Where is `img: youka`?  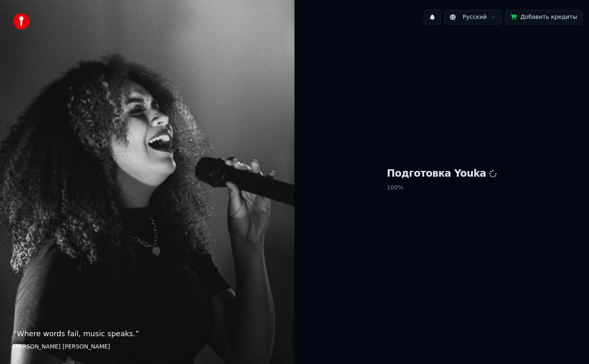 img: youka is located at coordinates (21, 21).